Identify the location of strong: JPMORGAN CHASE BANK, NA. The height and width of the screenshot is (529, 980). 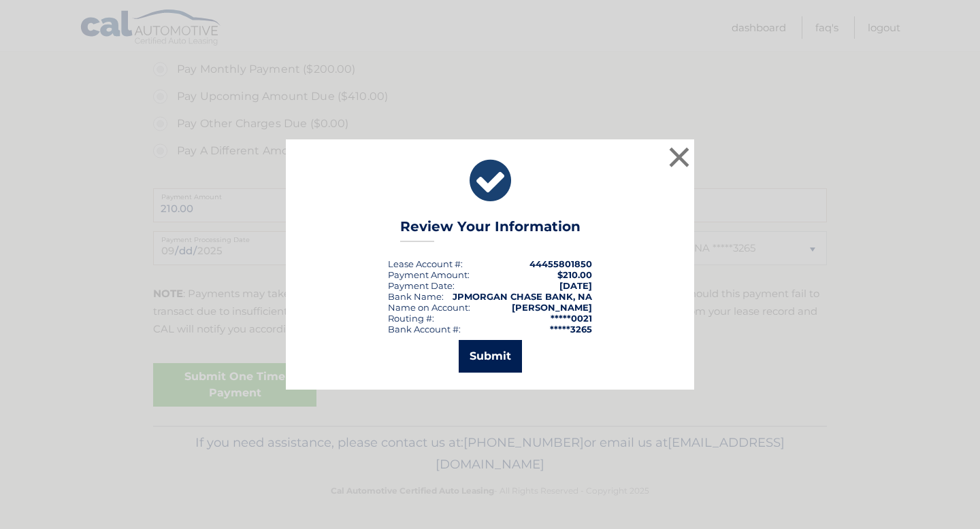
(522, 297).